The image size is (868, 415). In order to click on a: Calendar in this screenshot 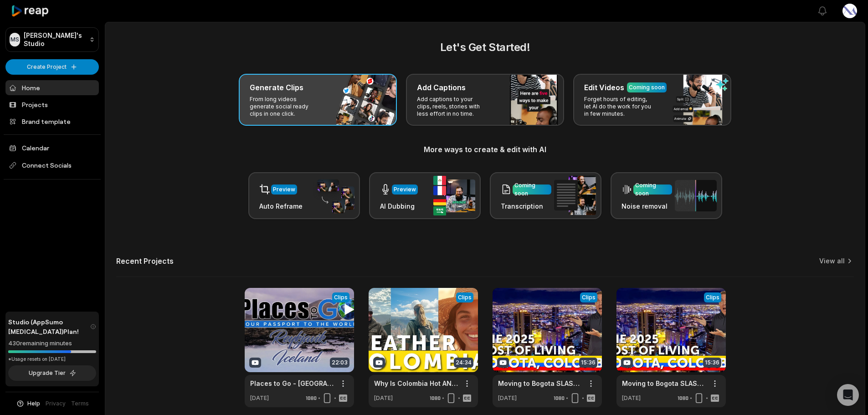, I will do `click(52, 147)`.